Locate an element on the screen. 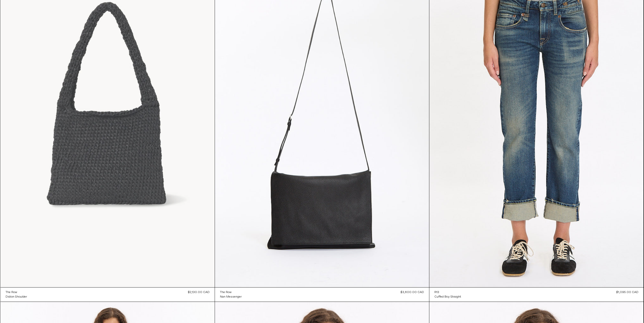  div: $2,130.00 CAD is located at coordinates (199, 292).